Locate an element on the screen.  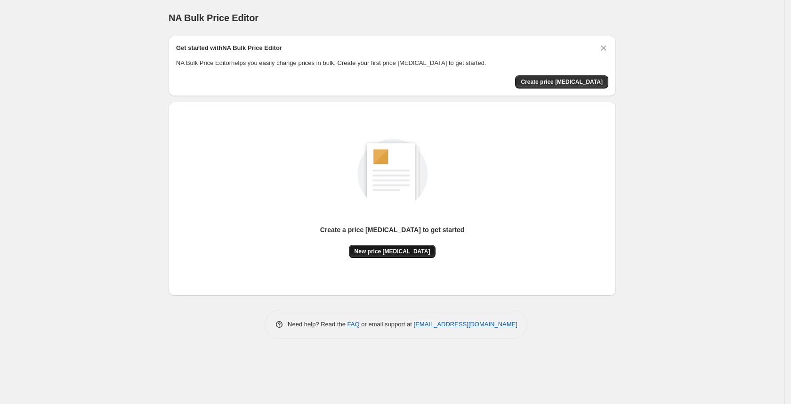
h2: Get started with NA Bulk Price Editor is located at coordinates (229, 48).